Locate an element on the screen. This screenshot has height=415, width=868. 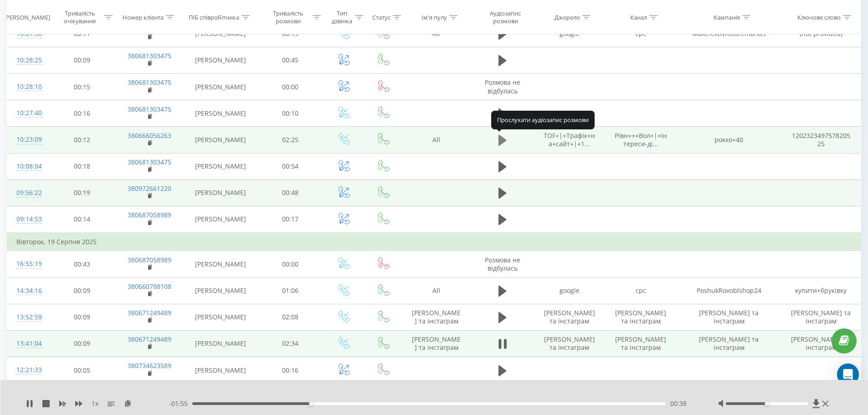
div: Кампанія is located at coordinates (727, 17).